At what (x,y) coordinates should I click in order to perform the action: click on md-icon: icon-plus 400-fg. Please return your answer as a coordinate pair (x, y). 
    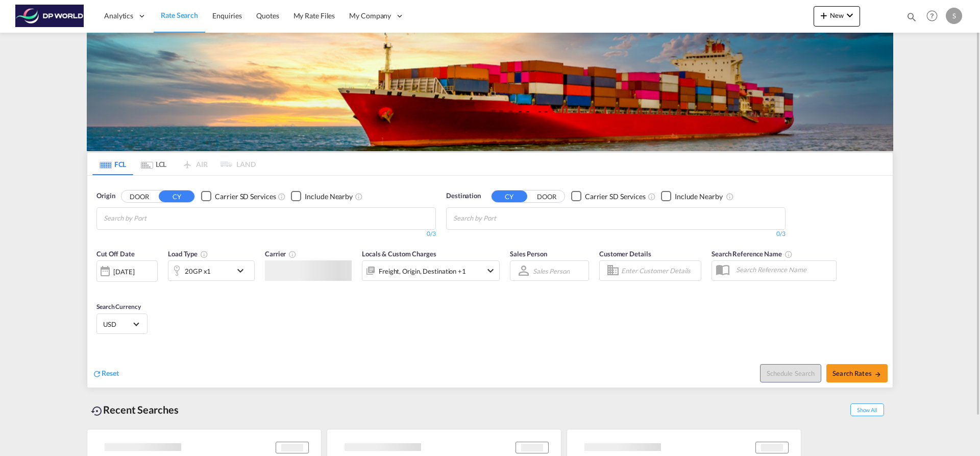
    Looking at the image, I should click on (824, 16).